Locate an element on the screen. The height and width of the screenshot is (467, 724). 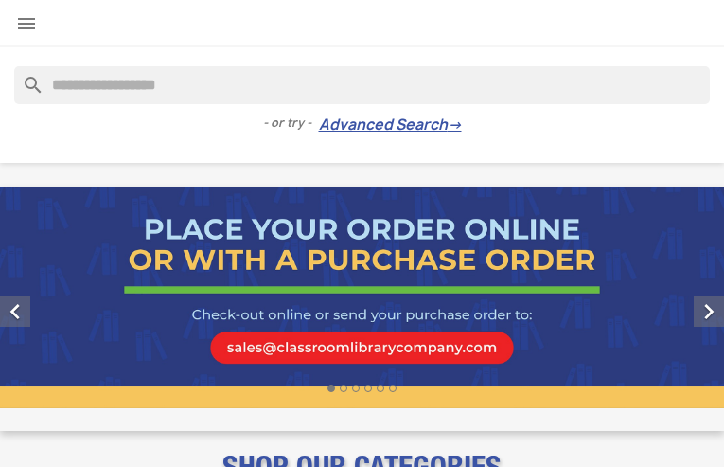
span: - or try - is located at coordinates (291, 123).